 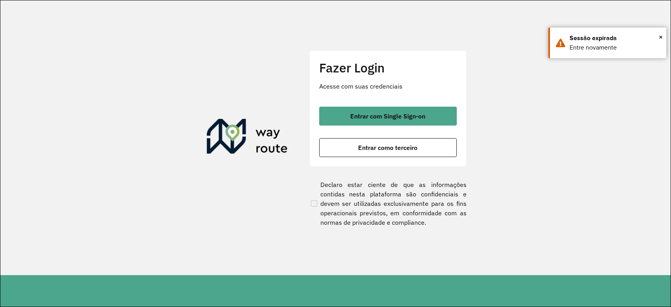 What do you see at coordinates (661, 37) in the screenshot?
I see `button: Close` at bounding box center [661, 37].